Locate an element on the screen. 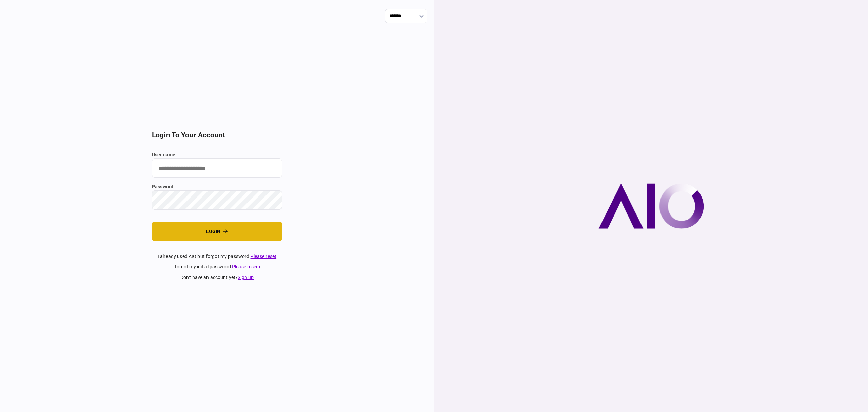  label: password is located at coordinates (217, 186).